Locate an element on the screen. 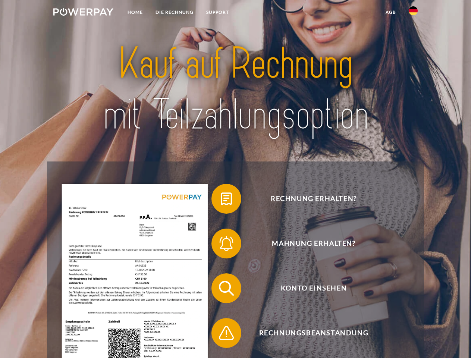  a: agb is located at coordinates (390, 12).